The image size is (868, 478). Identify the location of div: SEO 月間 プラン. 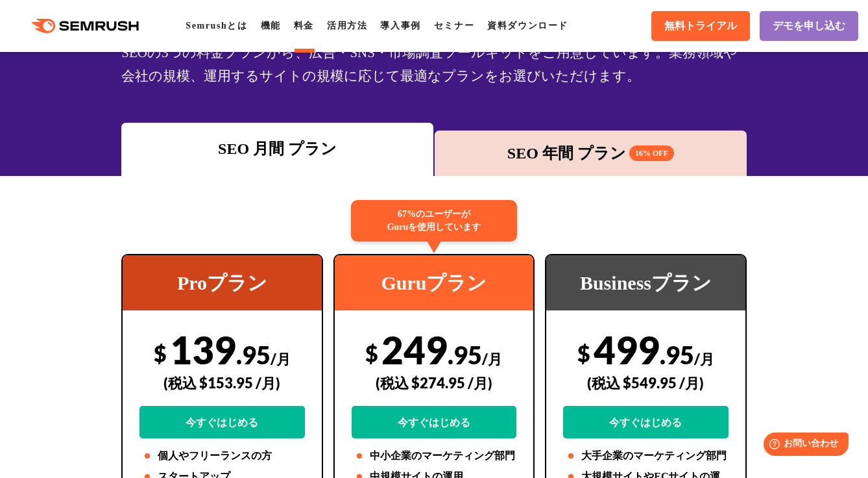
(277, 149).